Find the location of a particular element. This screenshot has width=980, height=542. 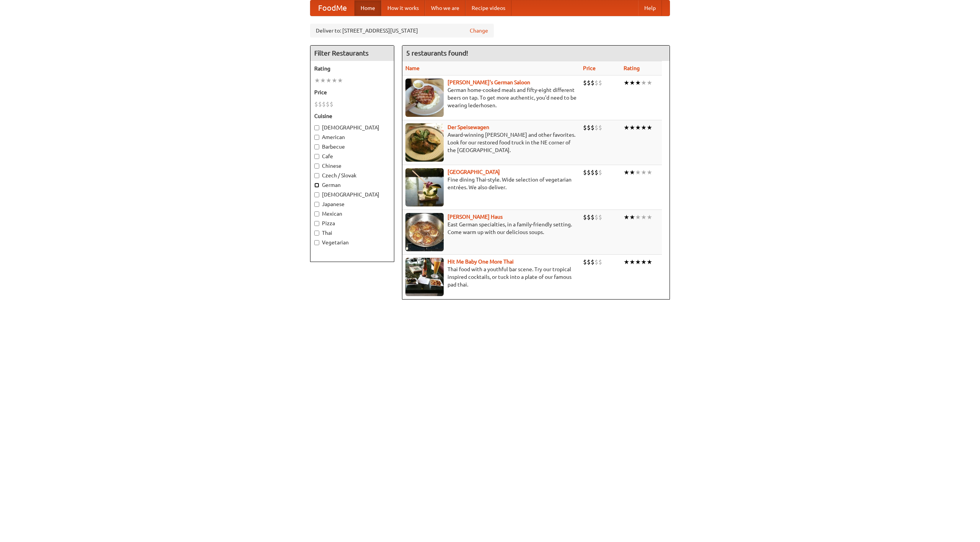

h5: Rating is located at coordinates (352, 69).